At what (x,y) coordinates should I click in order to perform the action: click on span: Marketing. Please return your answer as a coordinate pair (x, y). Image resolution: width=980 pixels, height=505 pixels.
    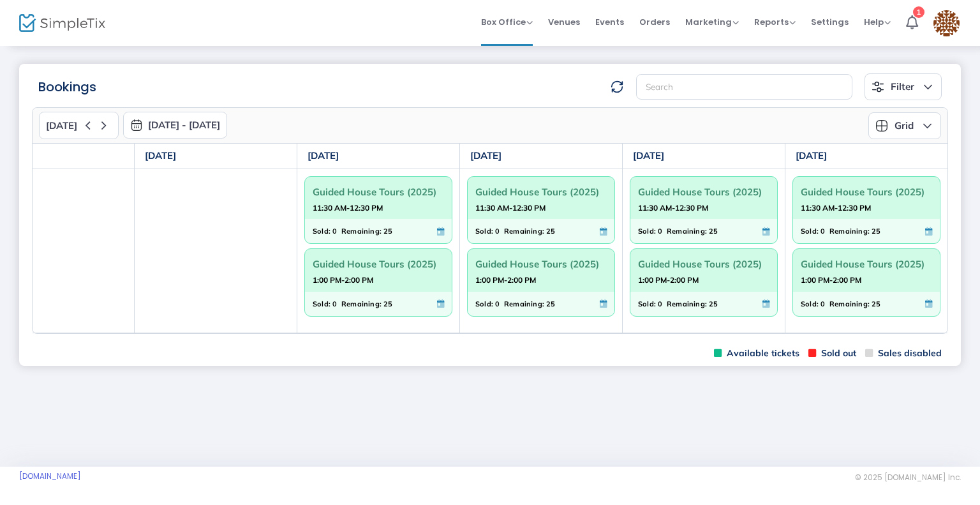
    Looking at the image, I should click on (712, 22).